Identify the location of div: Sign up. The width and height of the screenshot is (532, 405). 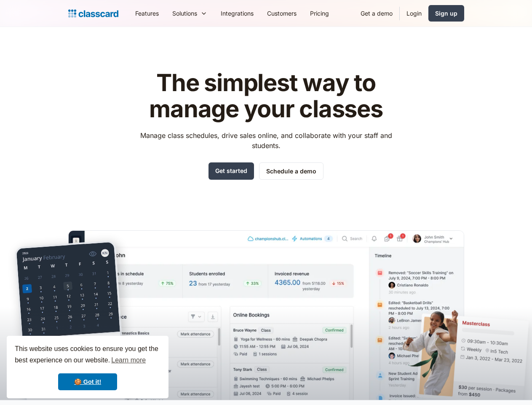
(446, 13).